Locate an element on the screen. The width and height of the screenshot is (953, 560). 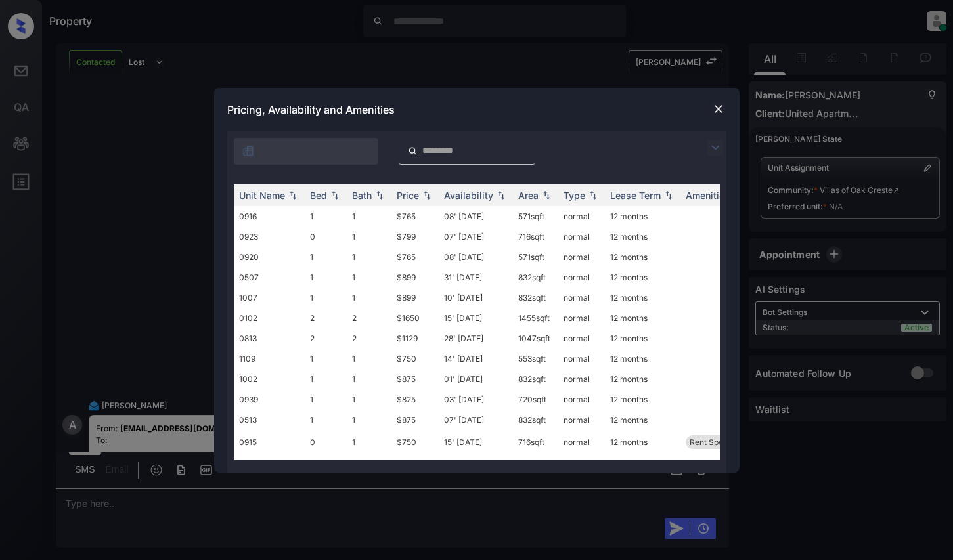
td: 1007 is located at coordinates (269, 297).